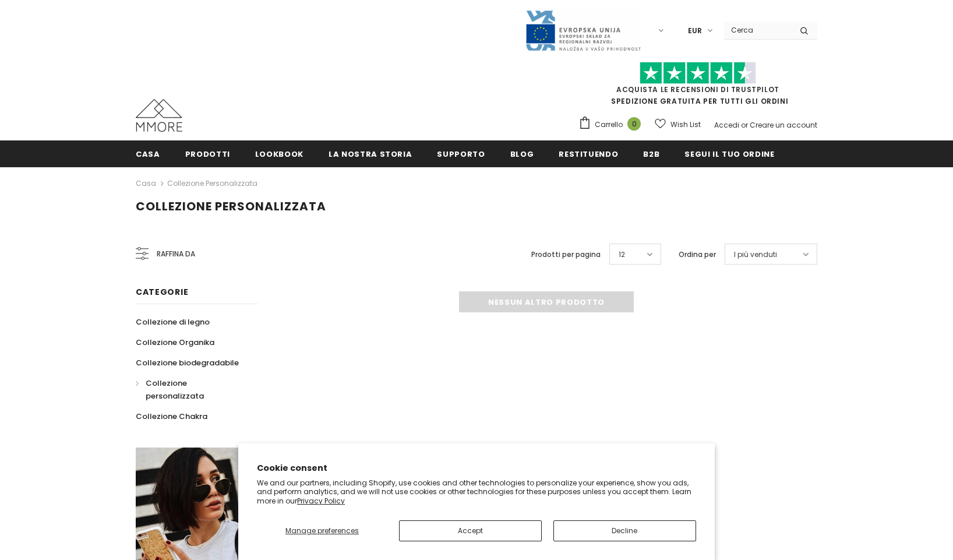 The image size is (953, 560). Describe the element at coordinates (159, 115) in the screenshot. I see `img: Casi MMORE` at that location.